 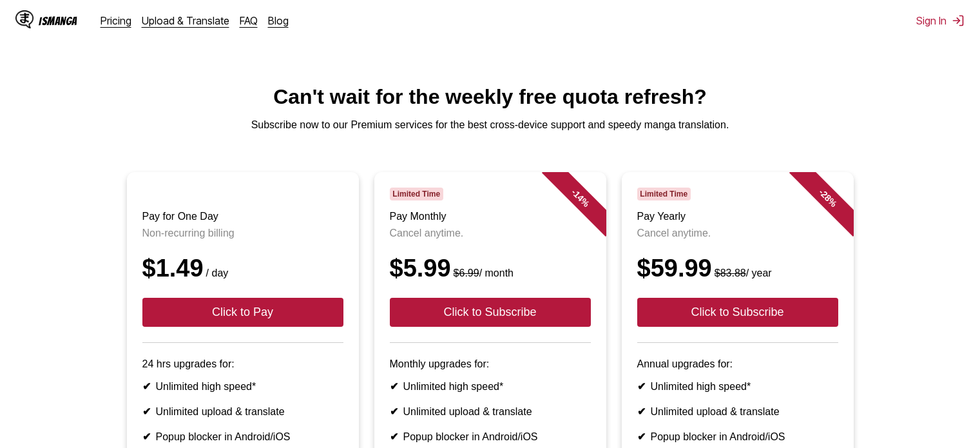 What do you see at coordinates (730, 273) in the screenshot?
I see `s: $83.88` at bounding box center [730, 273].